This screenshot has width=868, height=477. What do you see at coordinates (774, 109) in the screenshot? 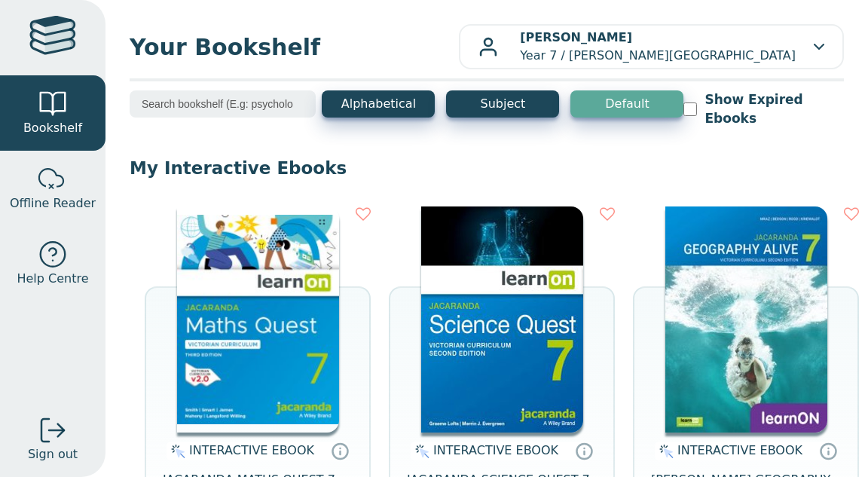
I see `label: Show Expired Ebooks` at bounding box center [774, 109].